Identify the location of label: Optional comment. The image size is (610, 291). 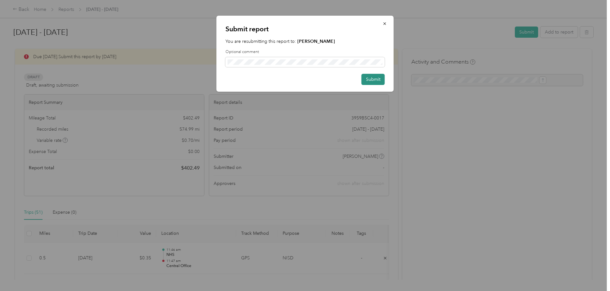
(305, 52).